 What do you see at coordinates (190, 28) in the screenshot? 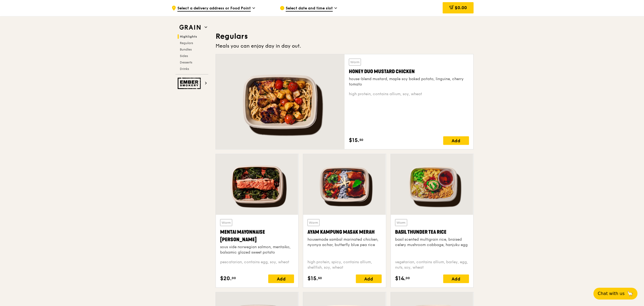
I see `img: Grain web logo` at bounding box center [190, 28].